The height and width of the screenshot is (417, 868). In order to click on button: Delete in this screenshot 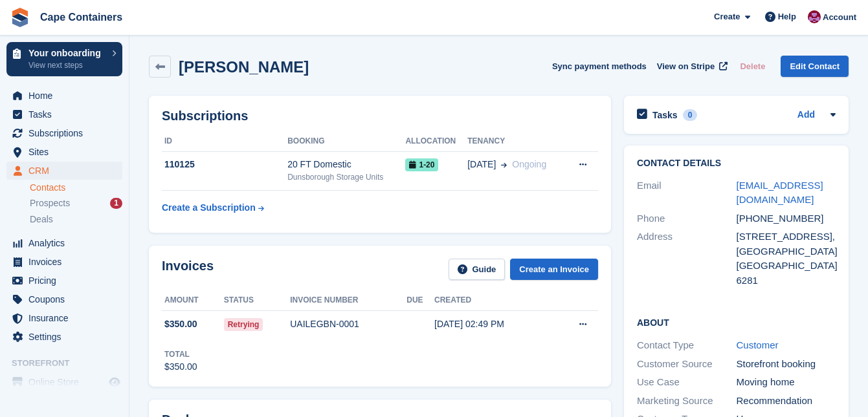, I will do `click(752, 66)`.